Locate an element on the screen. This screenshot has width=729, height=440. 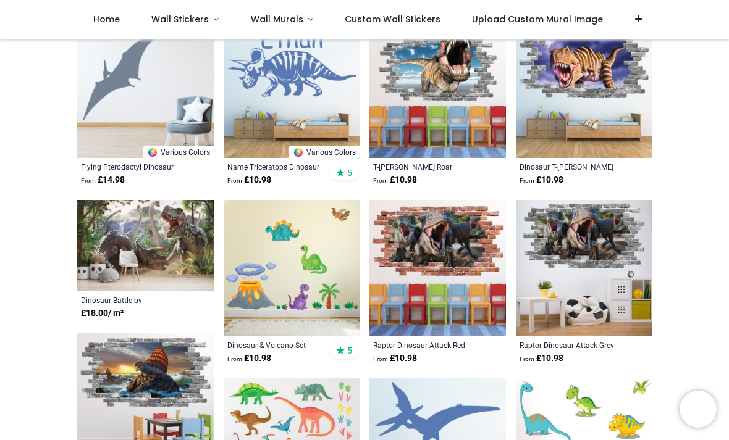
div: Raptor Dinosaur Attack Red Brick 3D Hole In The is located at coordinates (424, 345).